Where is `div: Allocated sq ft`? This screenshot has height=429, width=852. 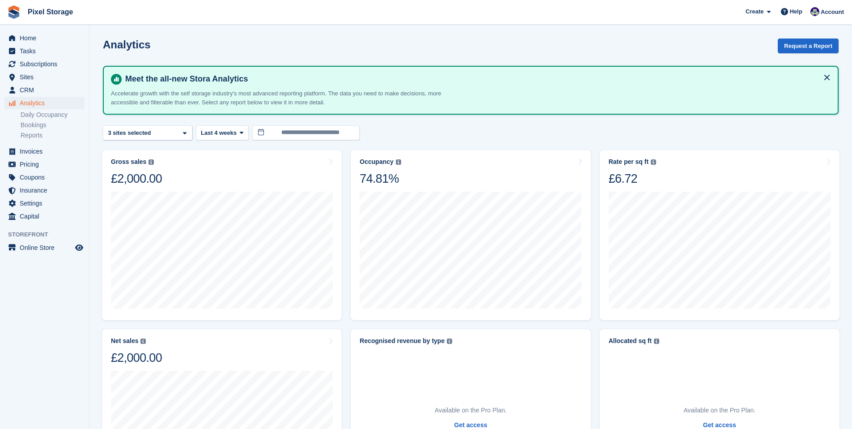 div: Allocated sq ft is located at coordinates (630, 340).